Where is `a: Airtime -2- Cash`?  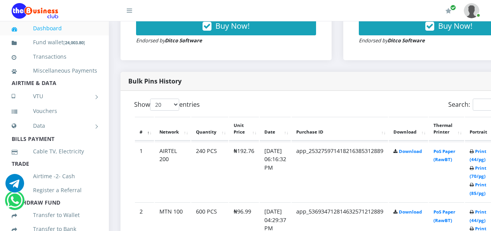 a: Airtime -2- Cash is located at coordinates (54, 176).